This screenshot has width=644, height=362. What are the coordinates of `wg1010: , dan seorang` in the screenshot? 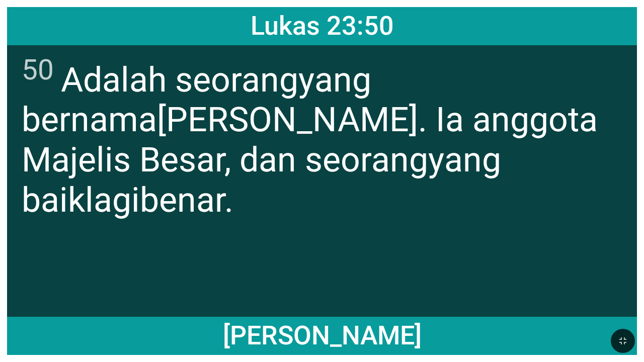 It's located at (261, 180).